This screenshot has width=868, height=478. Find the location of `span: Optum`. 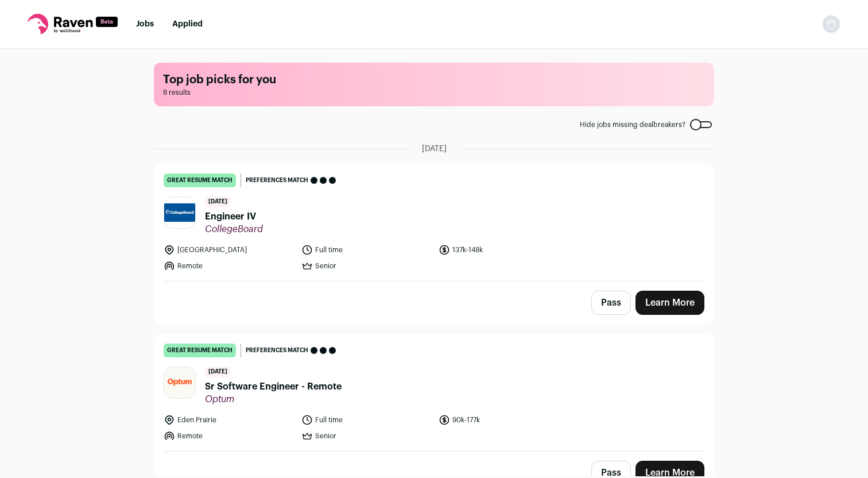

span: Optum is located at coordinates (274, 399).